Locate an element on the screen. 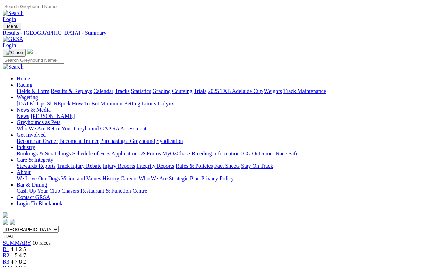 The width and height of the screenshot is (444, 267). a: Strategic Plan is located at coordinates (184, 178).